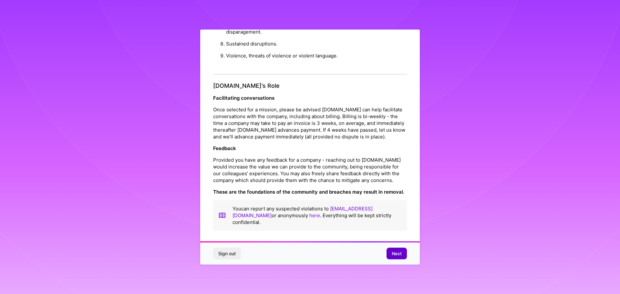 The width and height of the screenshot is (620, 294). What do you see at coordinates (397, 254) in the screenshot?
I see `span: Next` at bounding box center [397, 254].